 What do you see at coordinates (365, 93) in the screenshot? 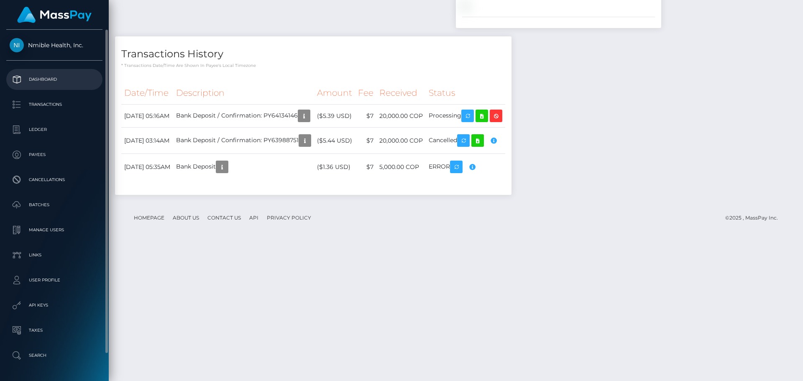
I see `th: Fee` at bounding box center [365, 93].